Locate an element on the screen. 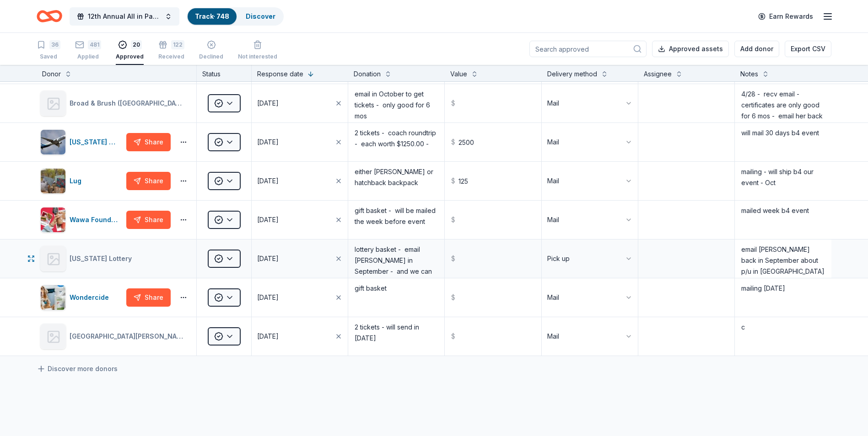 The image size is (868, 436). textarea: gift basket - will be mailed the week before event is located at coordinates (396, 220).